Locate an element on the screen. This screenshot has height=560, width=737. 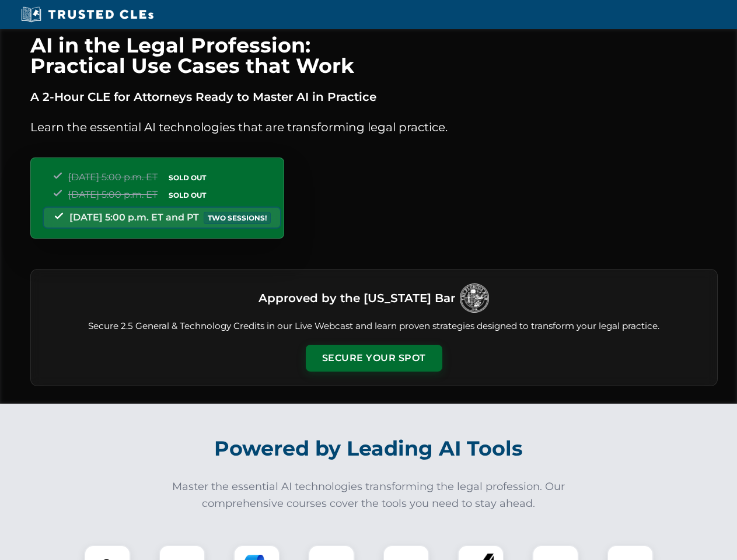
p: A 2-Hour CLE for Attorneys Ready to Master AI in Practice is located at coordinates (374, 97).